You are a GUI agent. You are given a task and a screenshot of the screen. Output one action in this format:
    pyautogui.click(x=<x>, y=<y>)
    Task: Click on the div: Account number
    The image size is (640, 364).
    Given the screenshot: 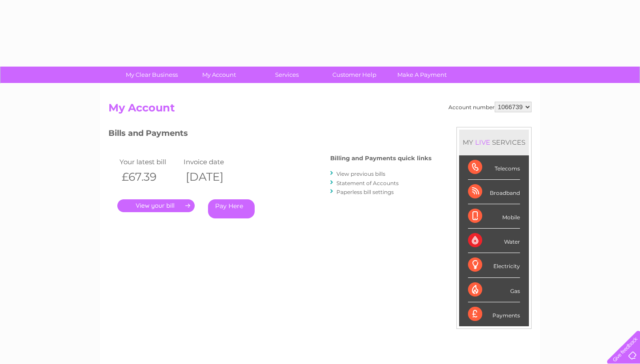 What is the action you would take?
    pyautogui.click(x=490, y=107)
    